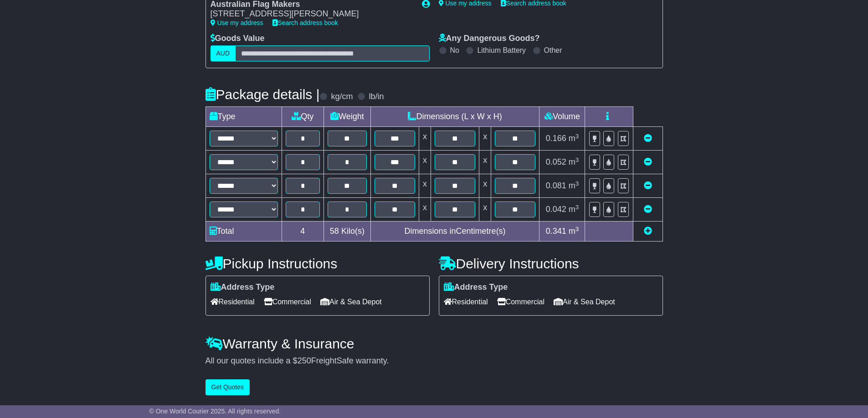 The height and width of the screenshot is (418, 868). What do you see at coordinates (342, 97) in the screenshot?
I see `label: kg/cm` at bounding box center [342, 97].